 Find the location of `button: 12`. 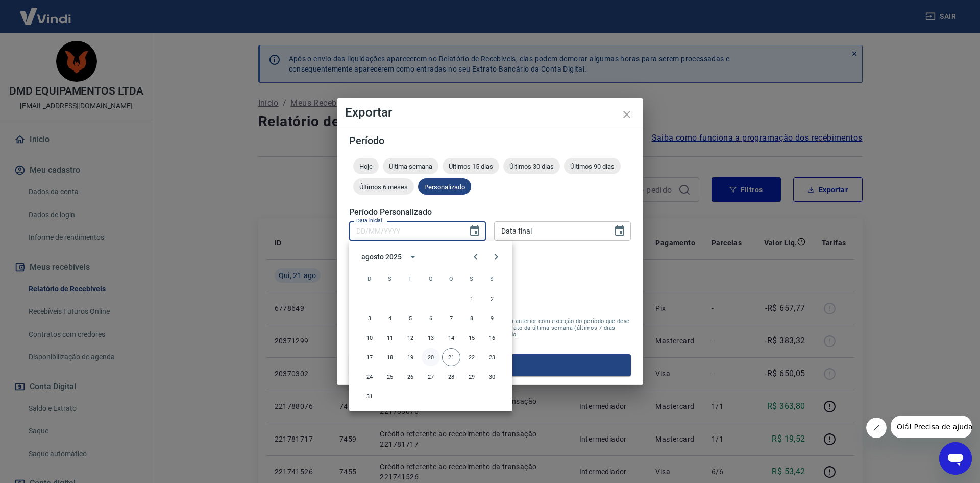

button: 12 is located at coordinates (411, 338).